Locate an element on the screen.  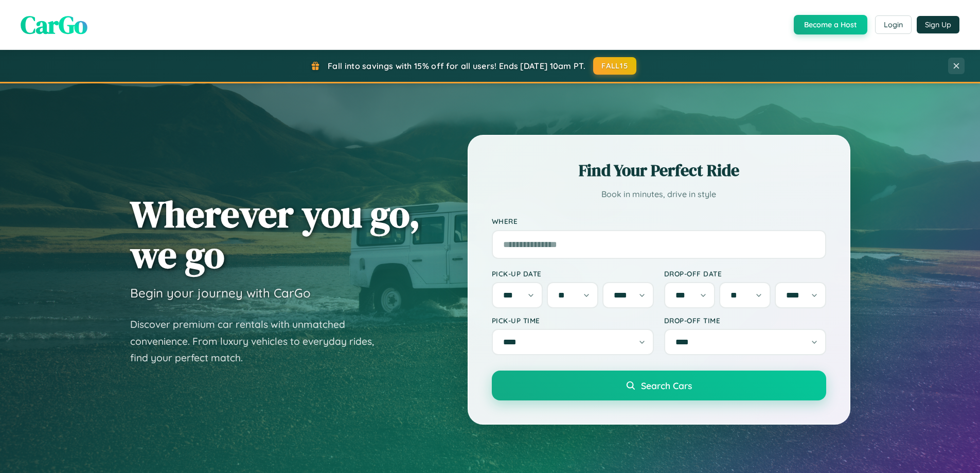
label: Drop-off Date is located at coordinates (745, 273).